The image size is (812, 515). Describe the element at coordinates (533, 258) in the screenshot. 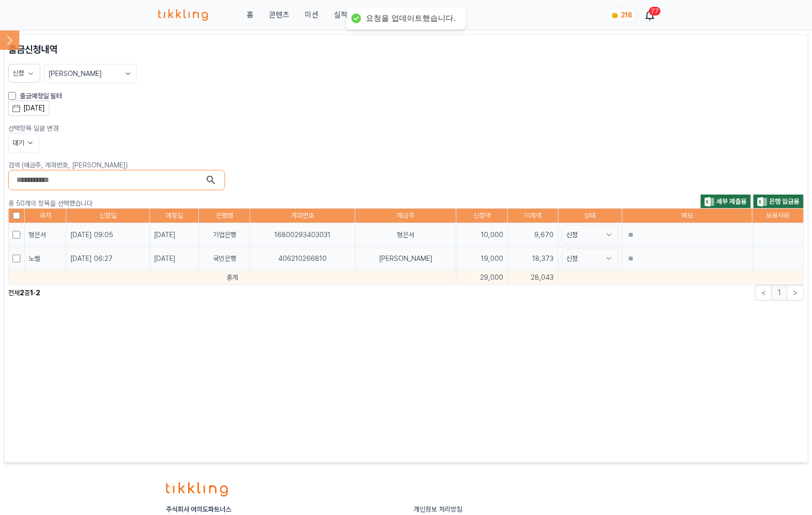

I see `td: 18,373` at that location.